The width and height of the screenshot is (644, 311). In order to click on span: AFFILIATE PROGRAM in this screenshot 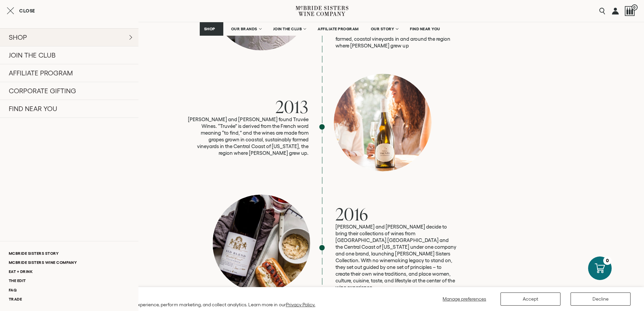, I will do `click(338, 29)`.